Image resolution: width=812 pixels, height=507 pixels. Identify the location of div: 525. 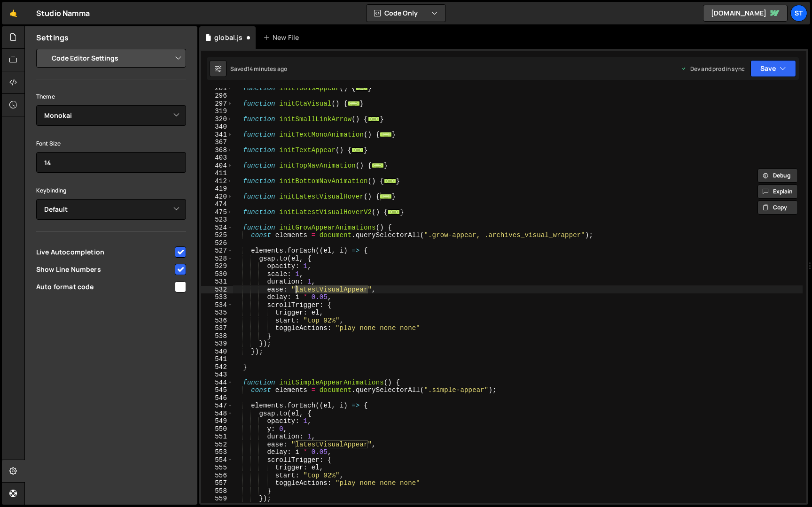
(217, 235).